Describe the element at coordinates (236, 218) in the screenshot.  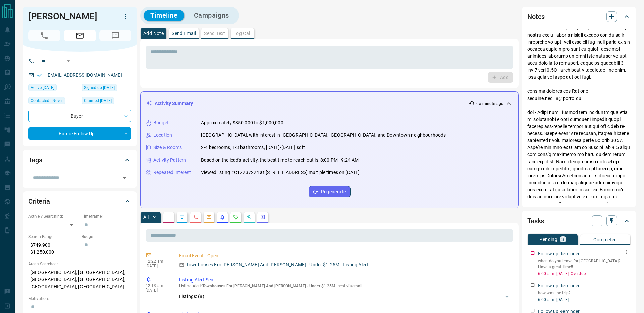
I see `svg: Requests` at that location.